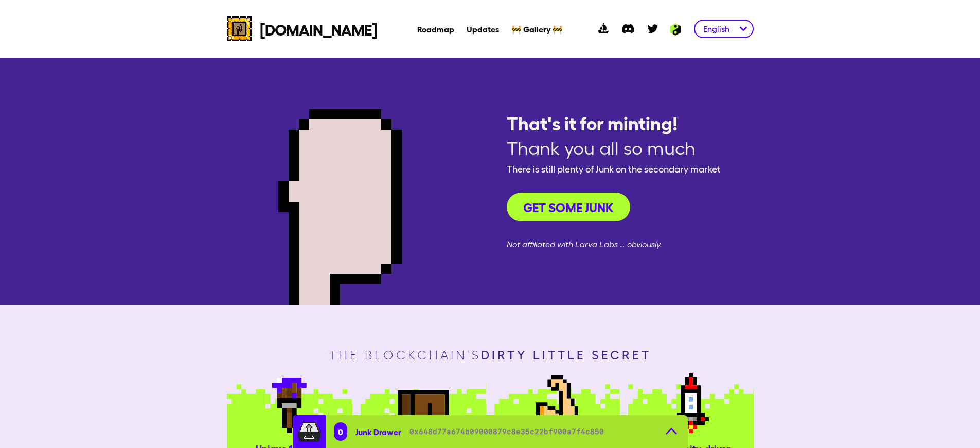  What do you see at coordinates (506, 432) in the screenshot?
I see `span: 0x648d77a674b09000879c8e35c22bf900a7f4c850` at bounding box center [506, 432].